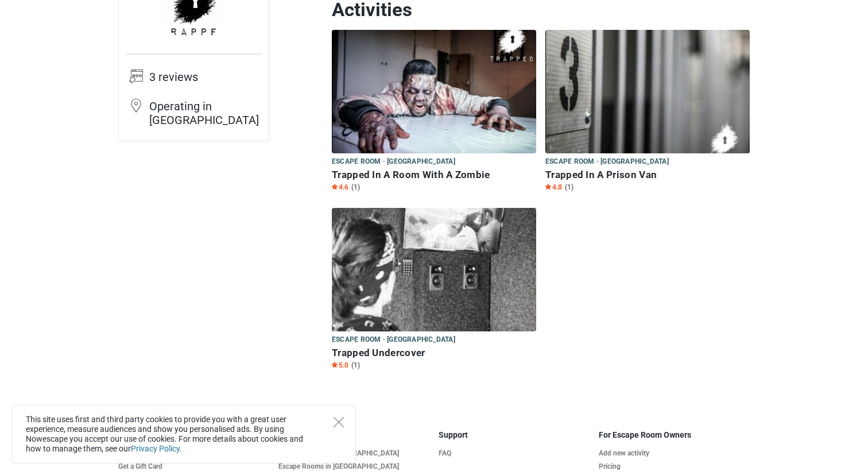 The height and width of the screenshot is (475, 868). What do you see at coordinates (193, 466) in the screenshot?
I see `a: Get a Gift Card` at bounding box center [193, 466].